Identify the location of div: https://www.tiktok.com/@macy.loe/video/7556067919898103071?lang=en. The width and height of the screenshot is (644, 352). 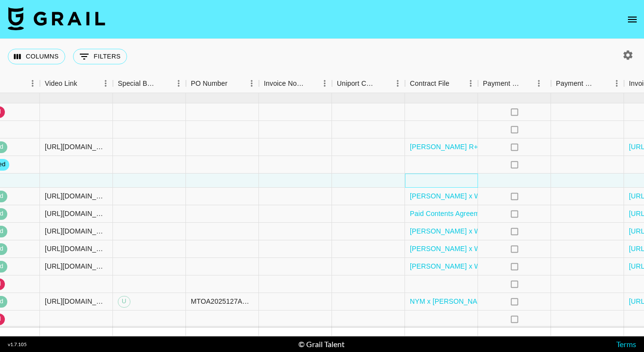
(76, 196).